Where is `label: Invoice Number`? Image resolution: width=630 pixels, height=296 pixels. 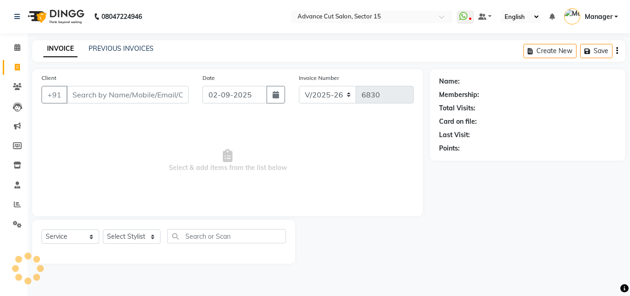
label: Invoice Number is located at coordinates (319, 78).